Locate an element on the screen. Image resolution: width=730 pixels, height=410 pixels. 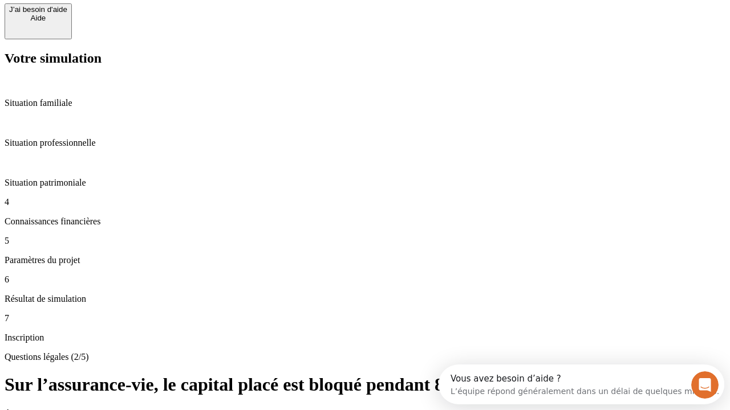
p: Questions légales (2/5) is located at coordinates (365, 357).